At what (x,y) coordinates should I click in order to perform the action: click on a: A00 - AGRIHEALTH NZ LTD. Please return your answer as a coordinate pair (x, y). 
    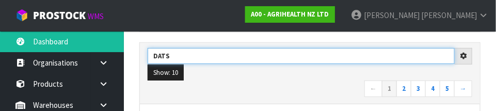
    Looking at the image, I should click on (290, 14).